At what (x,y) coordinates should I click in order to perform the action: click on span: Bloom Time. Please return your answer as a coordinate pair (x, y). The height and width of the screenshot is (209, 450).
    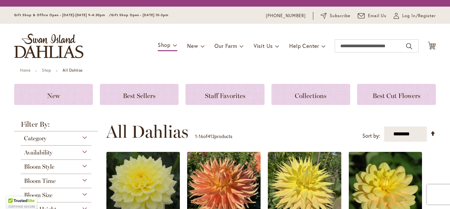
    Looking at the image, I should click on (40, 181).